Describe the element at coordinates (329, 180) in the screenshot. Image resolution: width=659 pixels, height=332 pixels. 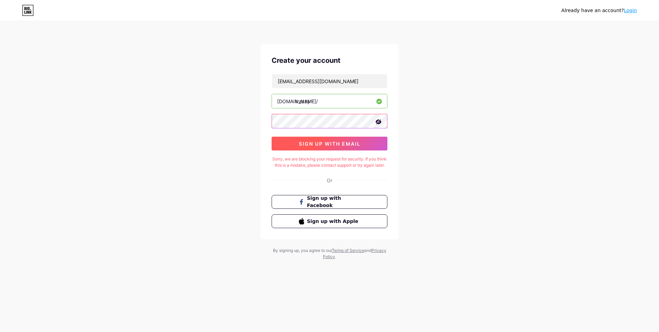
I see `div: Or` at that location.